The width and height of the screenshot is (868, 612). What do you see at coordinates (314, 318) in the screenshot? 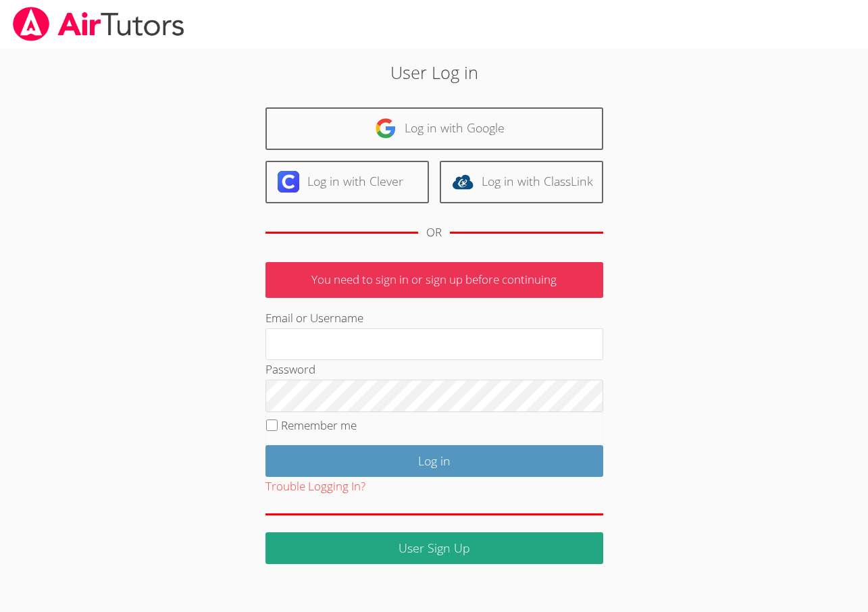
I see `label: Email or Username` at bounding box center [314, 318].